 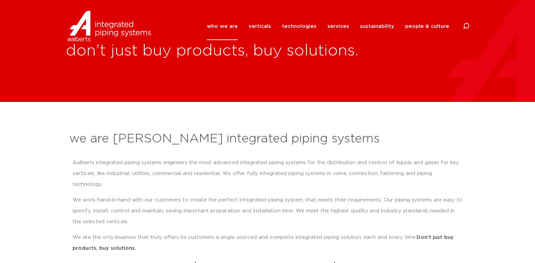 What do you see at coordinates (328, 26) in the screenshot?
I see `nav: Menu` at bounding box center [328, 26].